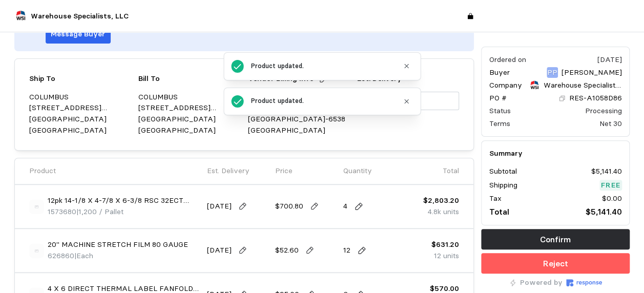  What do you see at coordinates (498, 98) in the screenshot?
I see `p: PO #` at bounding box center [498, 98].